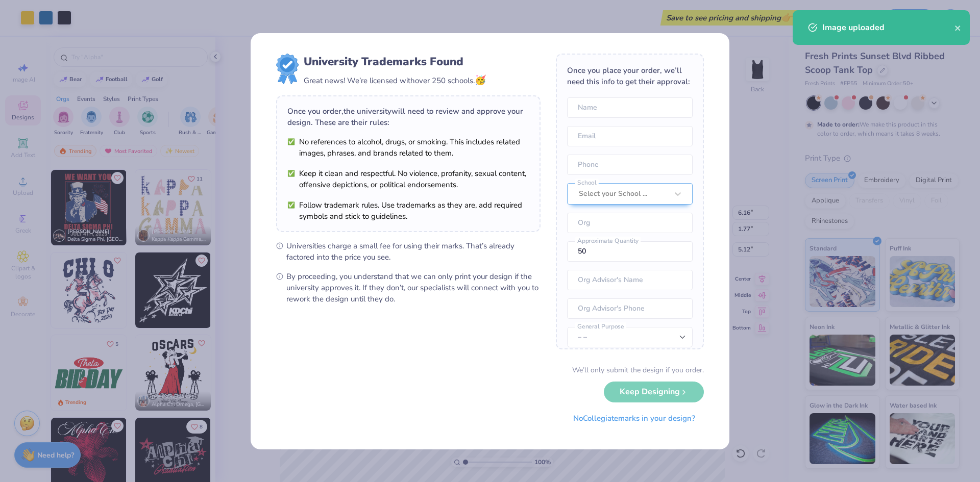  I want to click on div: Once you place your order, we’ll need this info to get their approval:, so click(630, 76).